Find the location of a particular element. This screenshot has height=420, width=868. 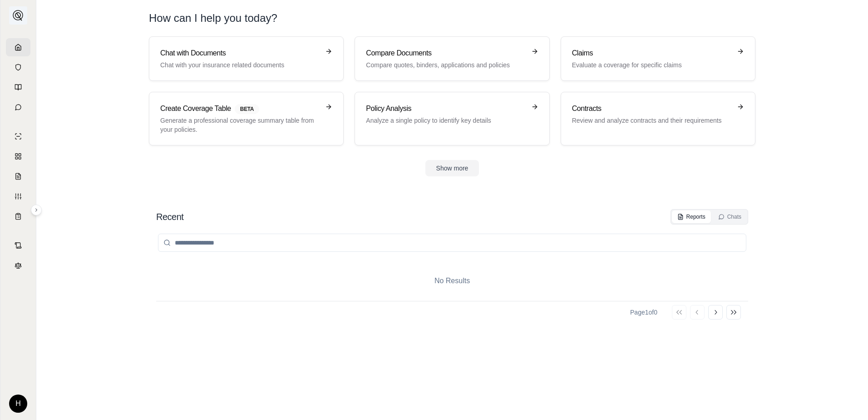

a: Create Coverage TableBETAGenerate a professional coverage summary table from your policies. is located at coordinates (246, 118).